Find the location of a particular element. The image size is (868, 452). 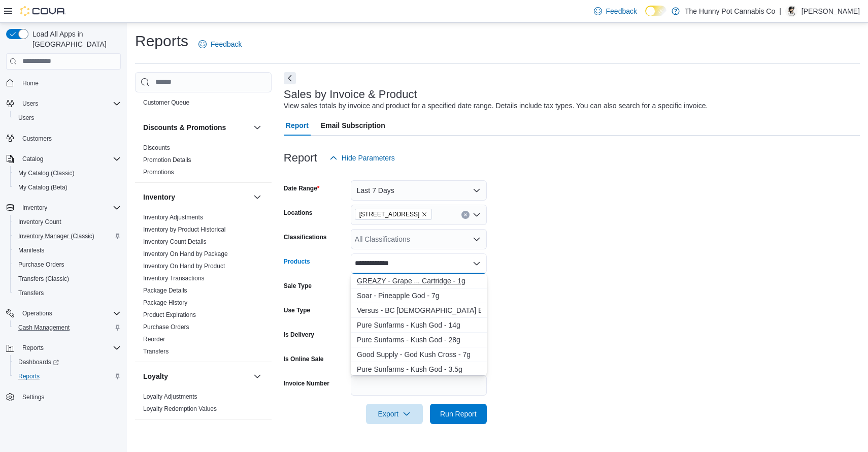

span: Export is located at coordinates (394, 414).